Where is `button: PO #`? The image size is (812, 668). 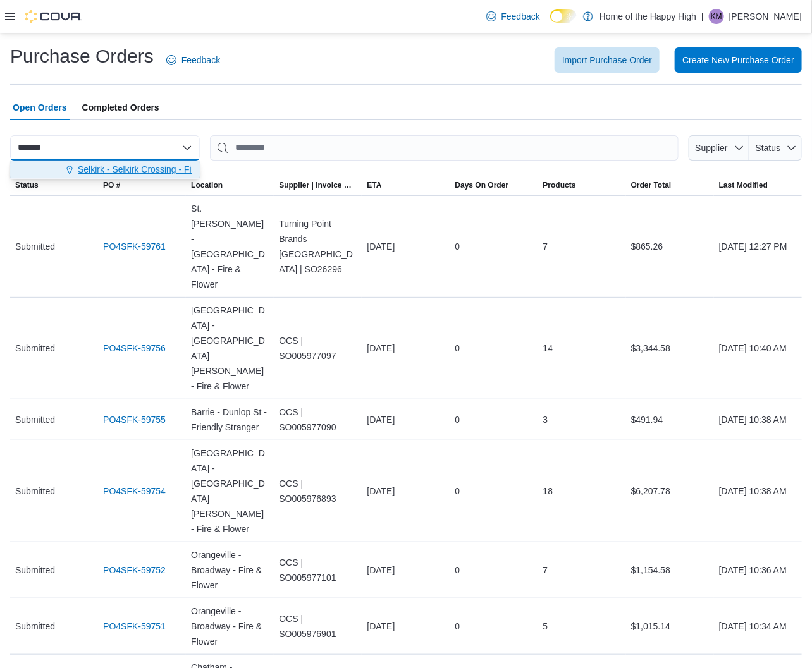 button: PO # is located at coordinates (142, 185).